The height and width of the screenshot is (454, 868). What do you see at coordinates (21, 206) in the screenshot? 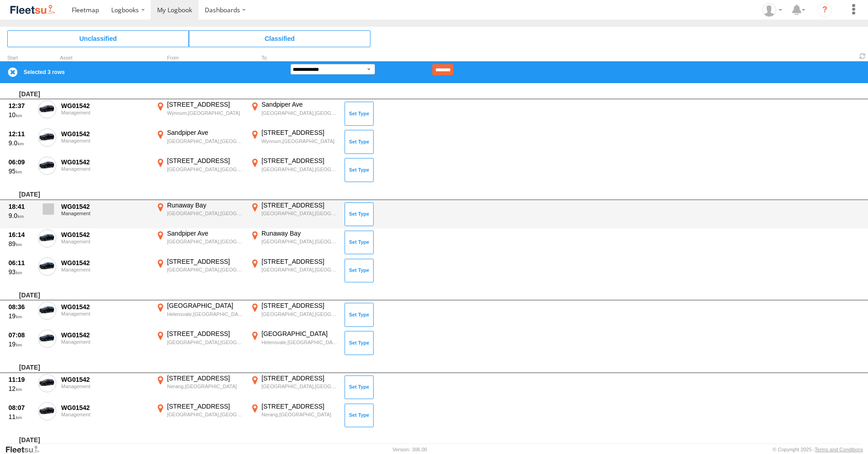
I see `div: 18:41` at bounding box center [21, 206].